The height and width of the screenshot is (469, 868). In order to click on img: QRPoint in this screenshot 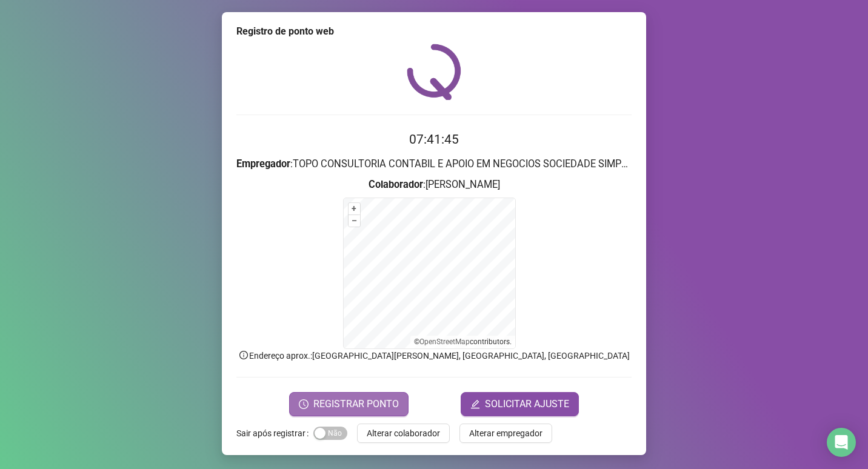, I will do `click(434, 71)`.